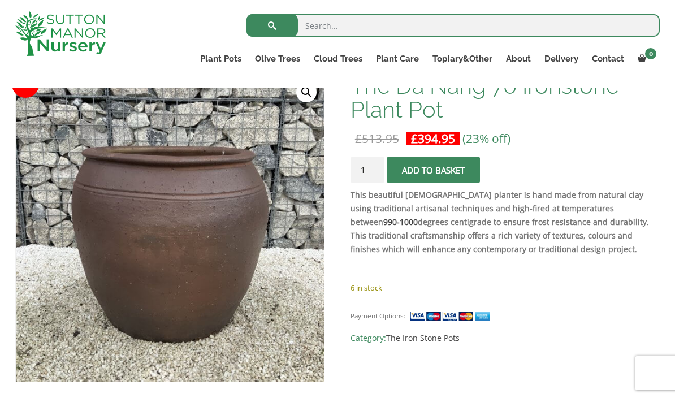 The width and height of the screenshot is (675, 398). What do you see at coordinates (278, 59) in the screenshot?
I see `a: Olive Trees` at bounding box center [278, 59].